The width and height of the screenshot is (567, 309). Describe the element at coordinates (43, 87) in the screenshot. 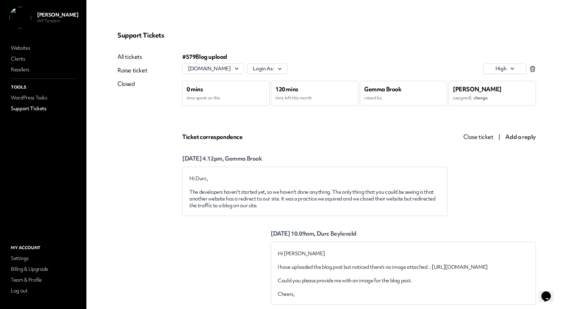

I see `p: Tools` at that location.